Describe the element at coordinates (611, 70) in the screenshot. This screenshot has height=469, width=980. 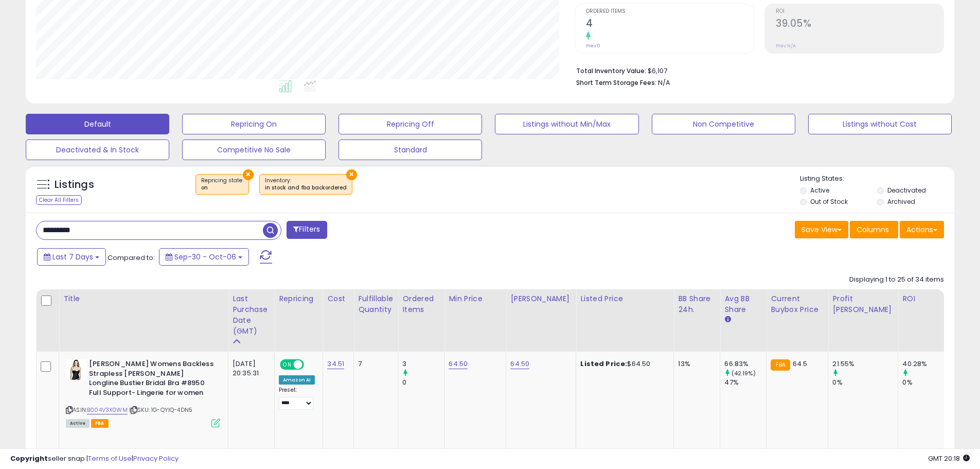
I see `b: Total Inventory Value:` at that location.